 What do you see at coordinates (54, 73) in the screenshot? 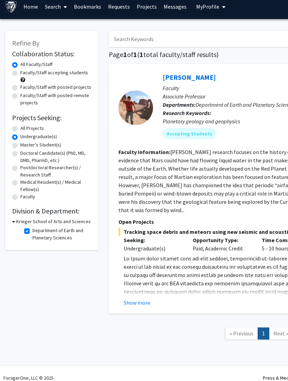
I see `label: Faculty/Staff accepting students` at bounding box center [54, 73].